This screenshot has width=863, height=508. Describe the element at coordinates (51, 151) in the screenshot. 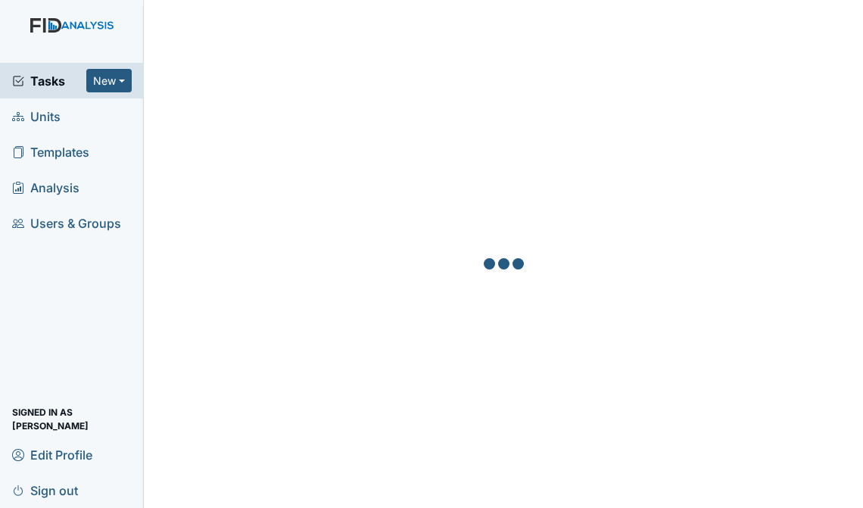

I see `span: Templates` at that location.